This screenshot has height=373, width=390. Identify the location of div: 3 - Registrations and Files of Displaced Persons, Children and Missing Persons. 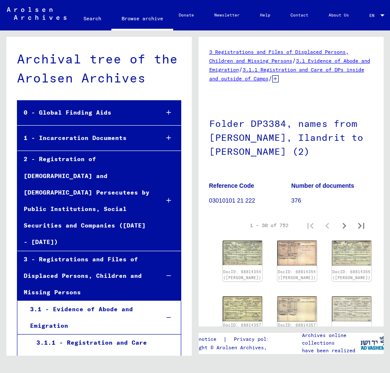
(85, 276).